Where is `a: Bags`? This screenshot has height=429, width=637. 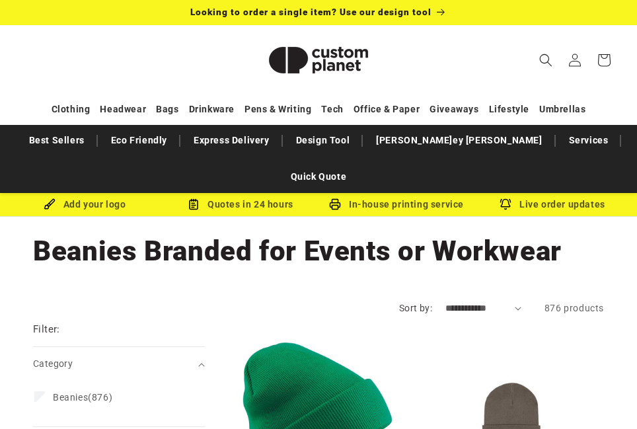 a: Bags is located at coordinates (167, 109).